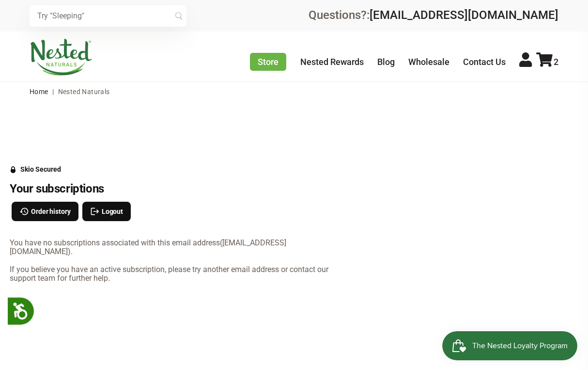  Describe the element at coordinates (106, 211) in the screenshot. I see `button: Logout` at that location.